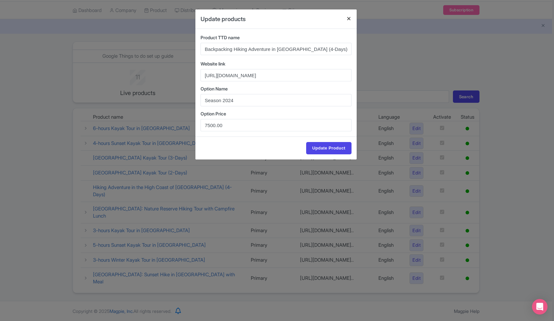 Image resolution: width=554 pixels, height=321 pixels. Describe the element at coordinates (276, 100) in the screenshot. I see `input: Options name` at that location.